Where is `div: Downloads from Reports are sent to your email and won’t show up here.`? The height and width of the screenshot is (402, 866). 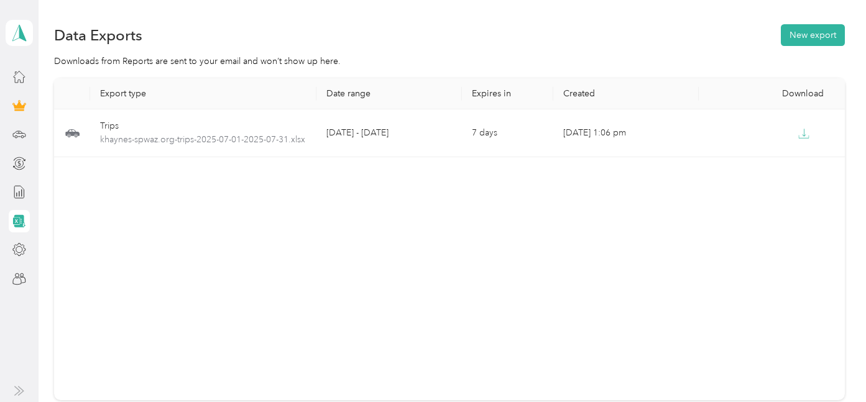
div: Downloads from Reports are sent to your email and won’t show up here. is located at coordinates (449, 61).